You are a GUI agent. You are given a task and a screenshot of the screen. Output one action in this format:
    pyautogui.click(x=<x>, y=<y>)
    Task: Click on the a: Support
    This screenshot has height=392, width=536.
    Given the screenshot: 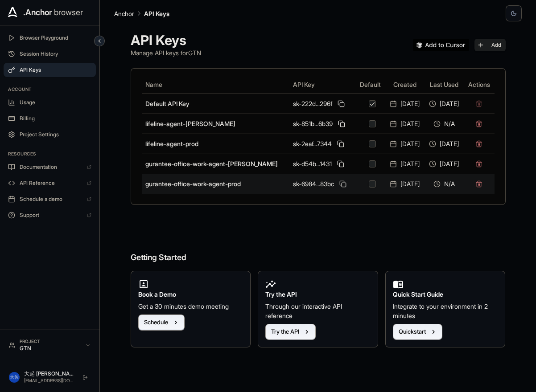 What is the action you would take?
    pyautogui.click(x=49, y=215)
    